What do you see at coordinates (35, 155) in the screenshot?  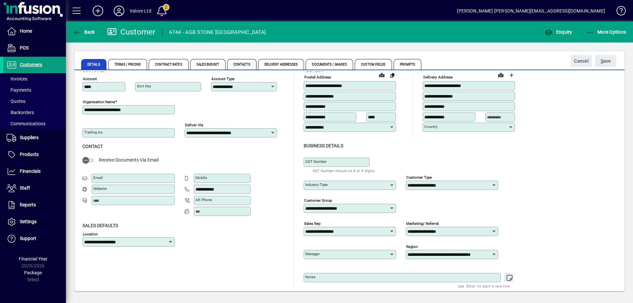 I see `a: Products` at bounding box center [35, 155].